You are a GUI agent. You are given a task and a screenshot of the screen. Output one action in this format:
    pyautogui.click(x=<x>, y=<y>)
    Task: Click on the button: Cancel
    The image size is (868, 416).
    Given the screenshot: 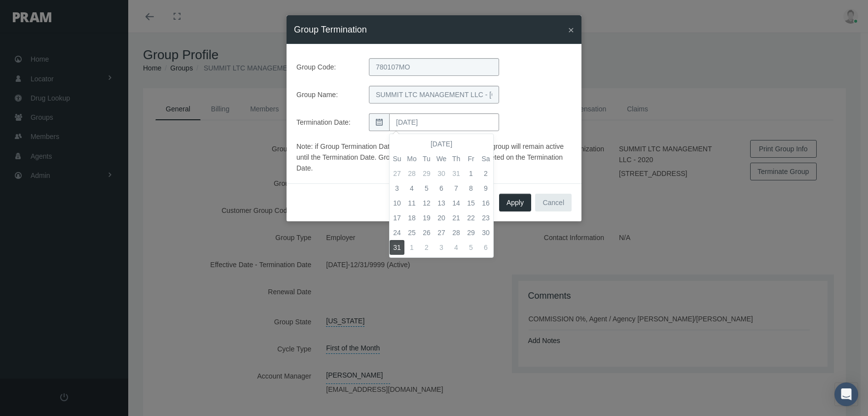 What is the action you would take?
    pyautogui.click(x=553, y=202)
    